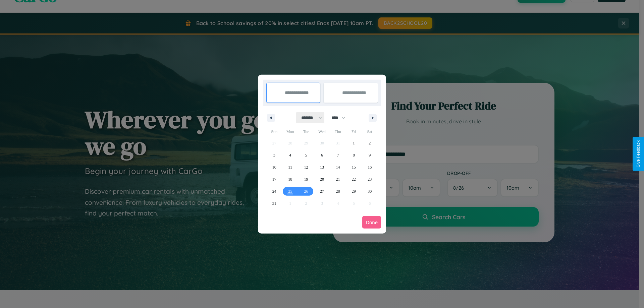 This screenshot has width=644, height=308. I want to click on button: 18, so click(290, 180).